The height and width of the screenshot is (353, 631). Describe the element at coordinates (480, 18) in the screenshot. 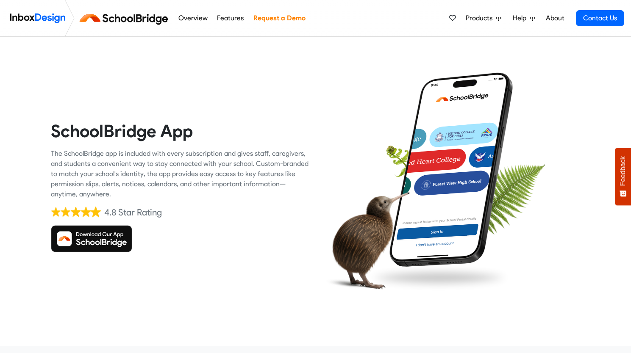

I see `span: Products` at that location.